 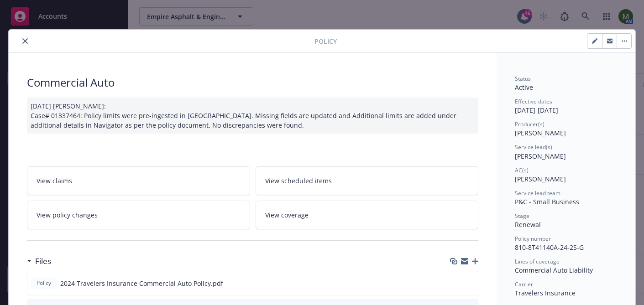 I want to click on span: Policy number, so click(x=533, y=239).